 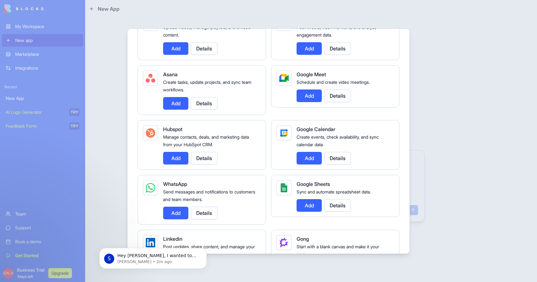 I want to click on div: message notification from Sharon, 2m ago. Hey Julie, I wanted to reach out to make sure everythin..., so click(x=63, y=24).